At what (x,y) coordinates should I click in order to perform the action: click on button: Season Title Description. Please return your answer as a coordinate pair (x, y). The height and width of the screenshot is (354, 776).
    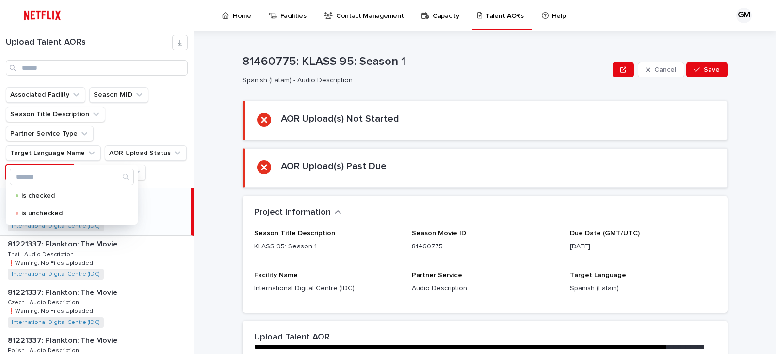
    Looking at the image, I should click on (55, 114).